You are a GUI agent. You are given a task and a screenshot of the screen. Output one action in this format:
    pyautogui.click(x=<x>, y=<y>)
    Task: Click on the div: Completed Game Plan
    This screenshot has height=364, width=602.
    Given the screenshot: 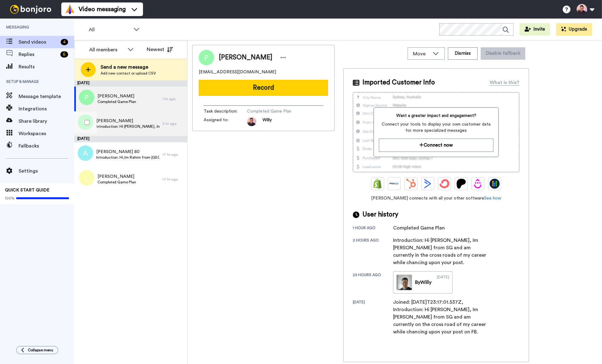 What is the action you would take?
    pyautogui.click(x=419, y=228)
    